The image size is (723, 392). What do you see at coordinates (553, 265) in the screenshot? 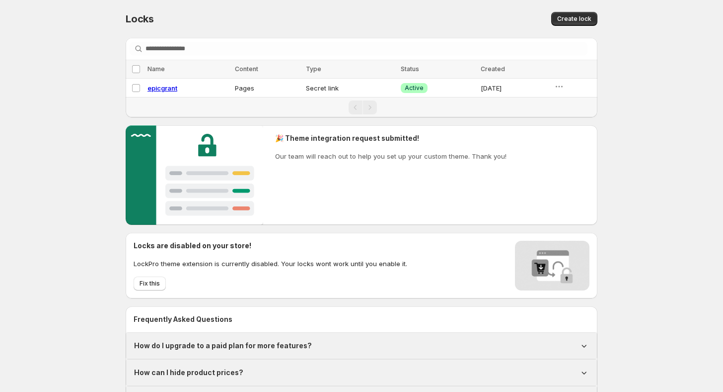
I see `img: Locks disabled` at bounding box center [553, 265].